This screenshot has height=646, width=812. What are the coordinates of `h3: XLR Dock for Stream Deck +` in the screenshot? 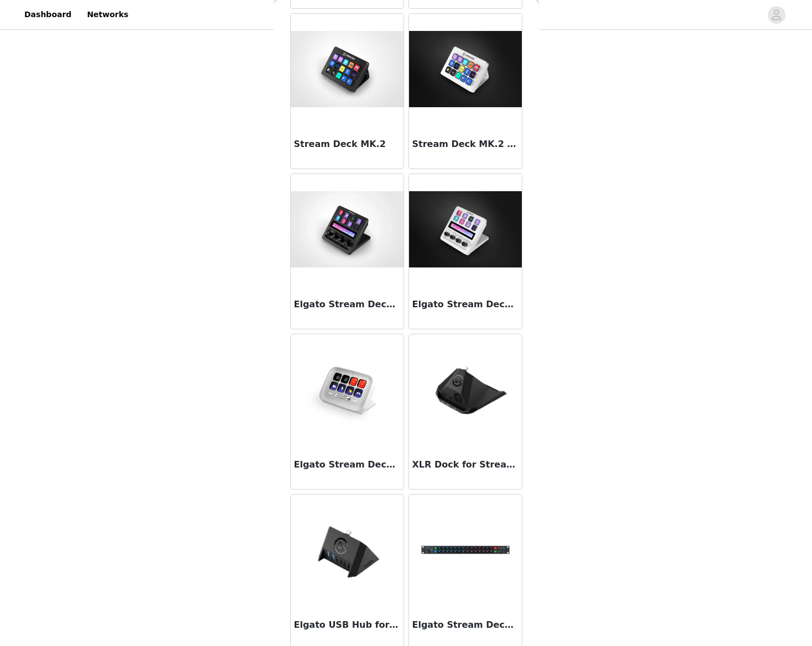 It's located at (465, 465).